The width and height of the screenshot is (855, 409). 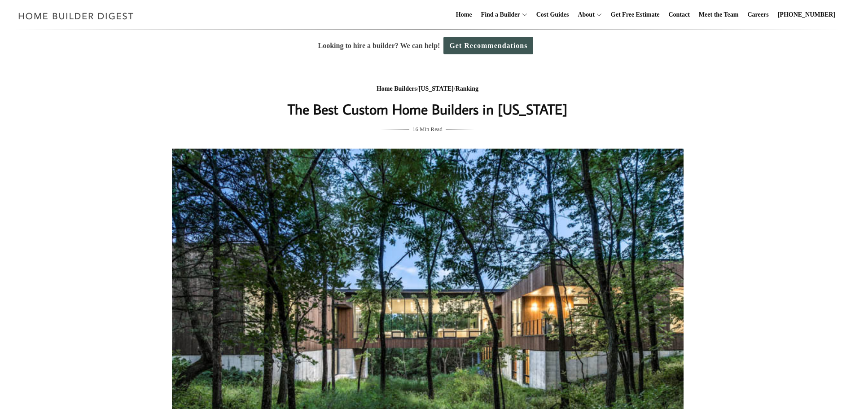 I want to click on a: Contact, so click(x=678, y=15).